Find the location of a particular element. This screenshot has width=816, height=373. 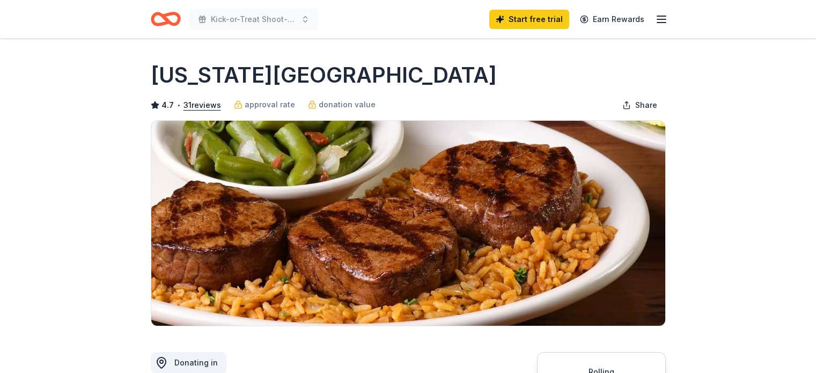

a: Start free trial is located at coordinates (529, 19).